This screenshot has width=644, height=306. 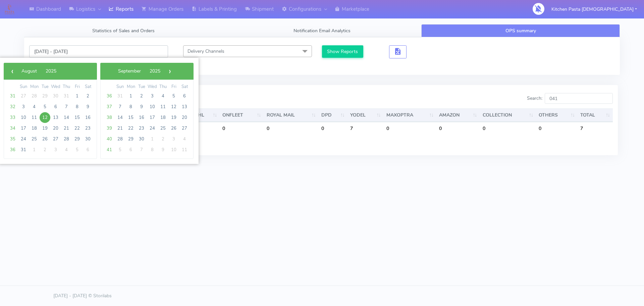 I want to click on span: 16, so click(x=88, y=118).